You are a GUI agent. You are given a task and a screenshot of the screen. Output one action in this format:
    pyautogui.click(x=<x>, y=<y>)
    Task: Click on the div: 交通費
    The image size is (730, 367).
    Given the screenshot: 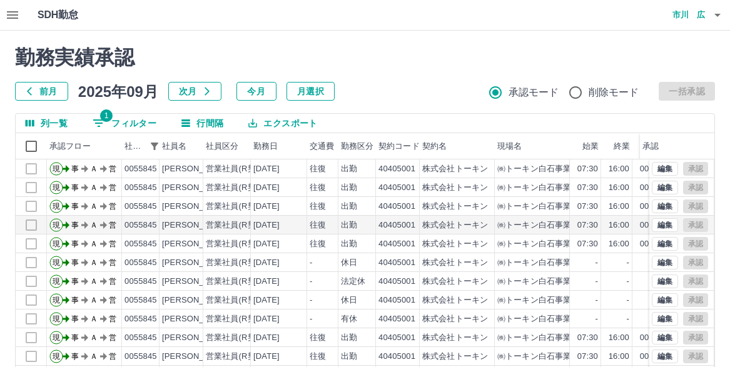 What is the action you would take?
    pyautogui.click(x=321, y=146)
    